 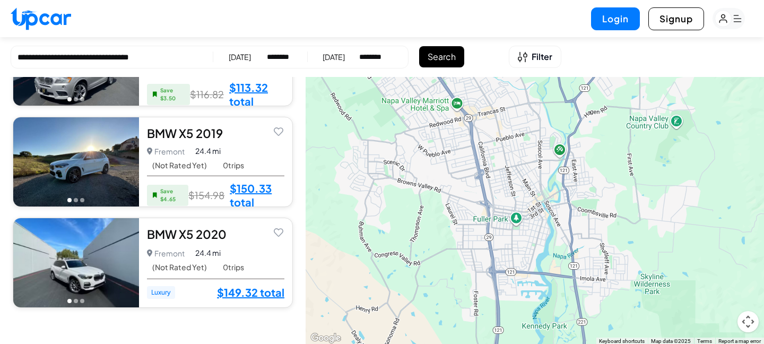 I want to click on span: Filter, so click(x=541, y=57).